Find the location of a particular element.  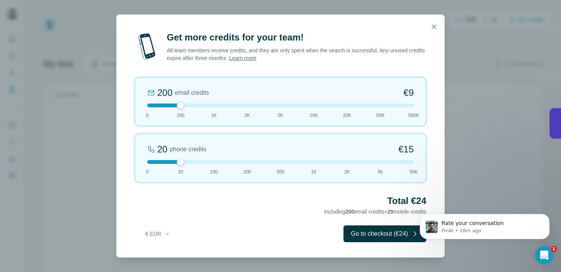

span: 10K is located at coordinates (314, 115).